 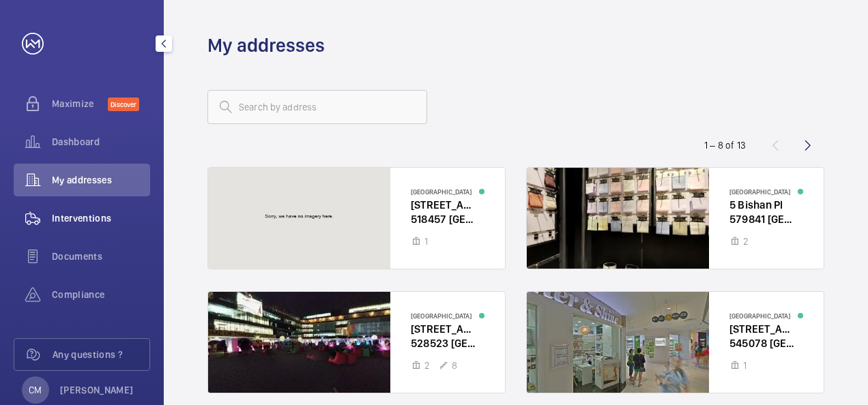 I want to click on span: Documents, so click(x=101, y=256).